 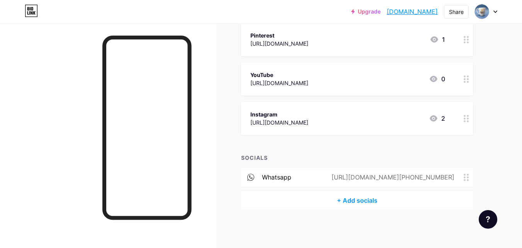 I want to click on div: Share, so click(x=456, y=12).